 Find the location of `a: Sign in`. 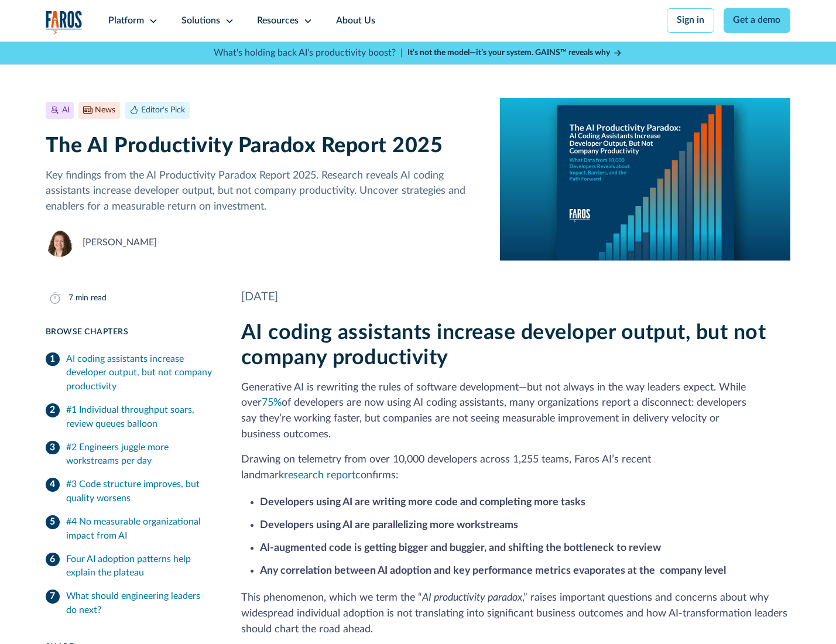

a: Sign in is located at coordinates (690, 20).